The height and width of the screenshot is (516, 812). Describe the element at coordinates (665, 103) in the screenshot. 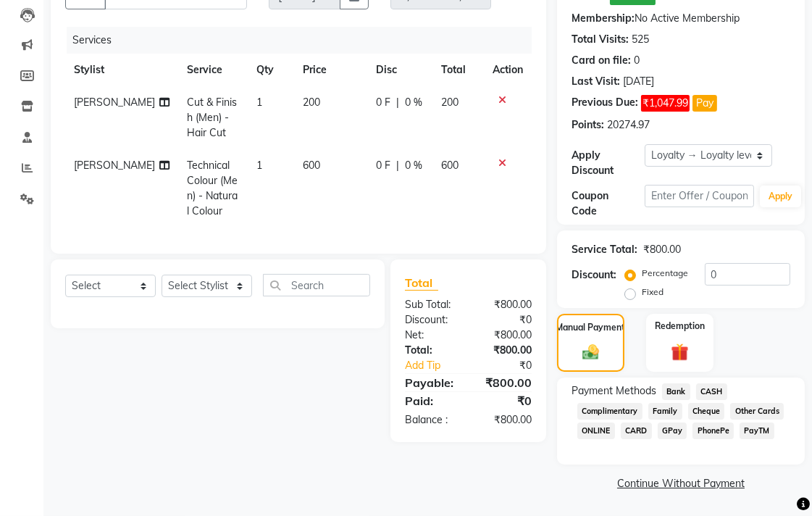

I see `span: ₹1,047.99` at that location.